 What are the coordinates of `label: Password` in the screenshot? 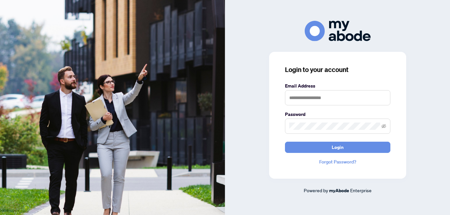 It's located at (338, 114).